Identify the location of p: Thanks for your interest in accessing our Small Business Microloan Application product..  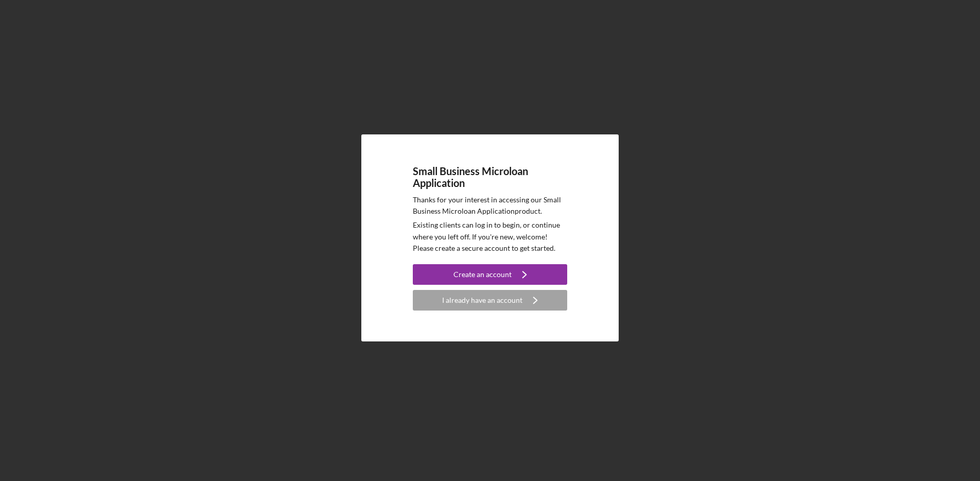
(490, 205).